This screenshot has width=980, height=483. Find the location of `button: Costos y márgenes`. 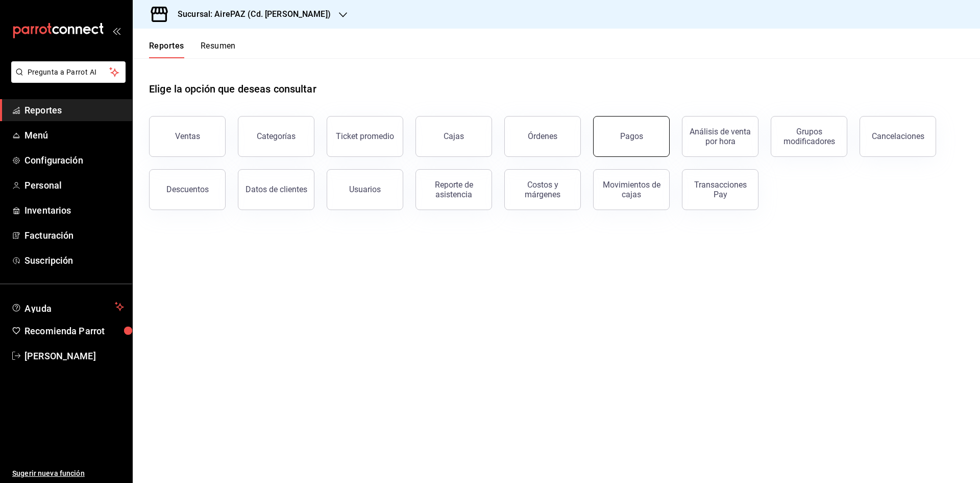

button: Costos y márgenes is located at coordinates (542, 190).